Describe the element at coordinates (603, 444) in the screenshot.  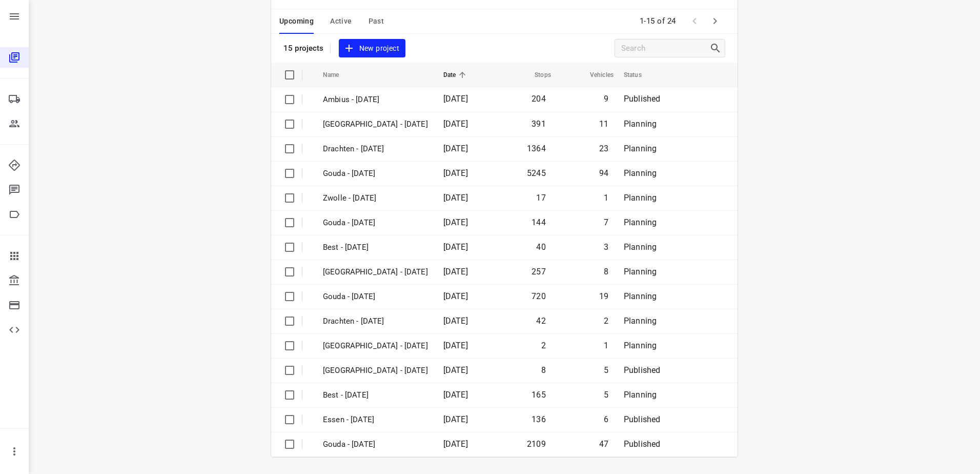
I see `span: 47` at that location.